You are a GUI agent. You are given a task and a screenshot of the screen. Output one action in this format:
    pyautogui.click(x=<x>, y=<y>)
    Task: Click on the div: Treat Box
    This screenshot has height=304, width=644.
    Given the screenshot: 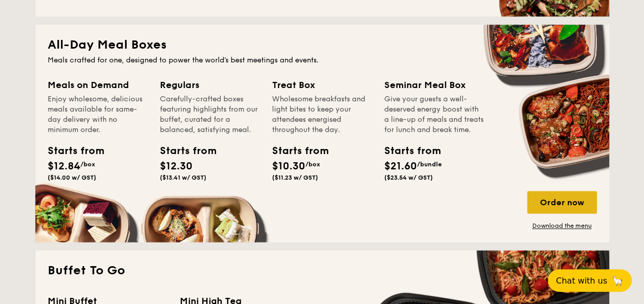 What is the action you would take?
    pyautogui.click(x=322, y=85)
    